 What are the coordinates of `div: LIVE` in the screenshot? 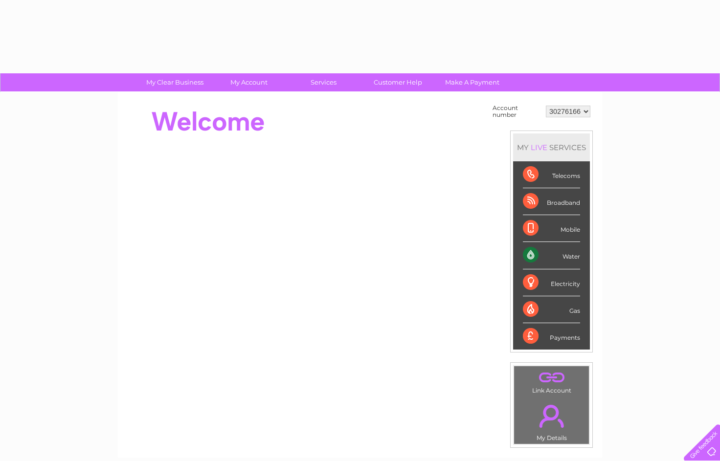 It's located at (539, 147).